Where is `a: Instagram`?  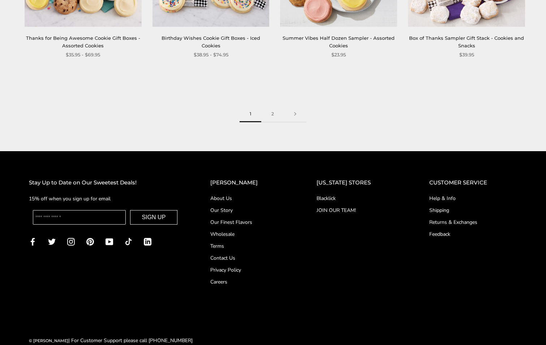
a: Instagram is located at coordinates (71, 241).